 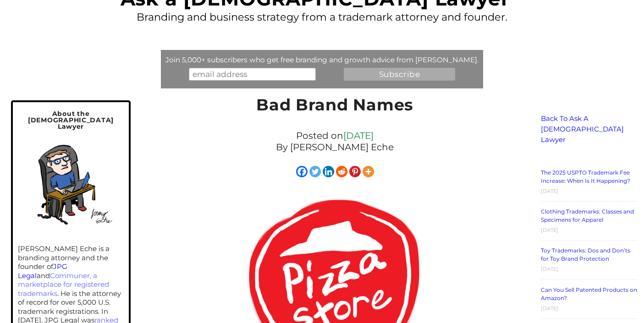 What do you see at coordinates (252, 74) in the screenshot?
I see `input: email address` at bounding box center [252, 74].